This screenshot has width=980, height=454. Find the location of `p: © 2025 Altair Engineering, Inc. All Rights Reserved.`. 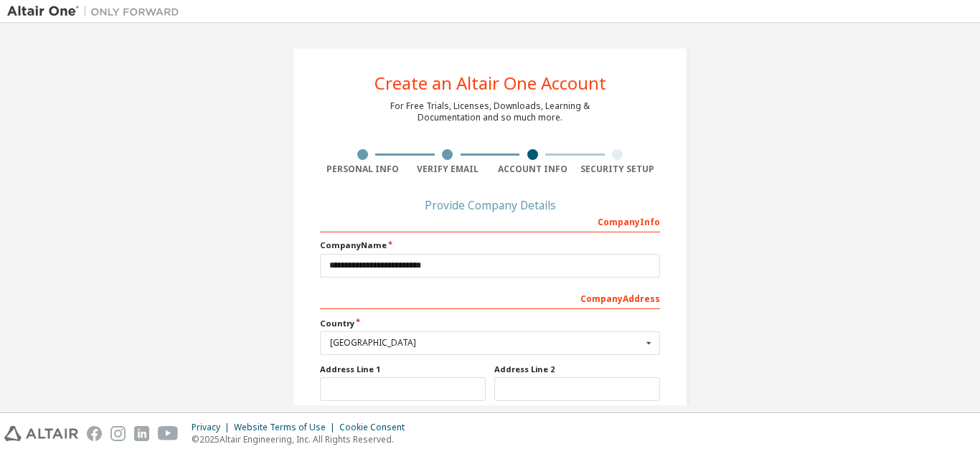

p: © 2025 Altair Engineering, Inc. All Rights Reserved. is located at coordinates (302, 439).